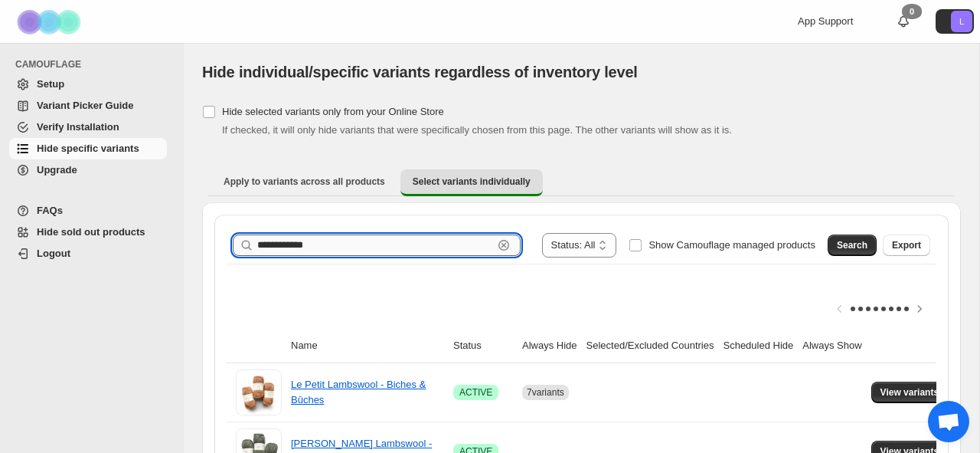 This screenshot has width=980, height=453. What do you see at coordinates (759, 345) in the screenshot?
I see `th: Scheduled Hide` at bounding box center [759, 345].